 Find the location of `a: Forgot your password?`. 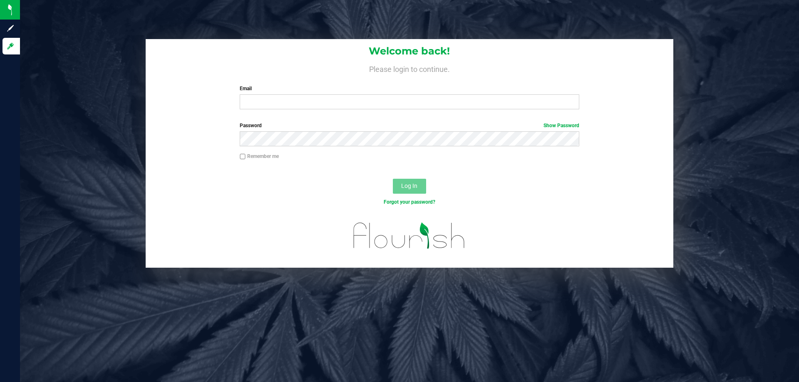

a: Forgot your password? is located at coordinates (409, 202).